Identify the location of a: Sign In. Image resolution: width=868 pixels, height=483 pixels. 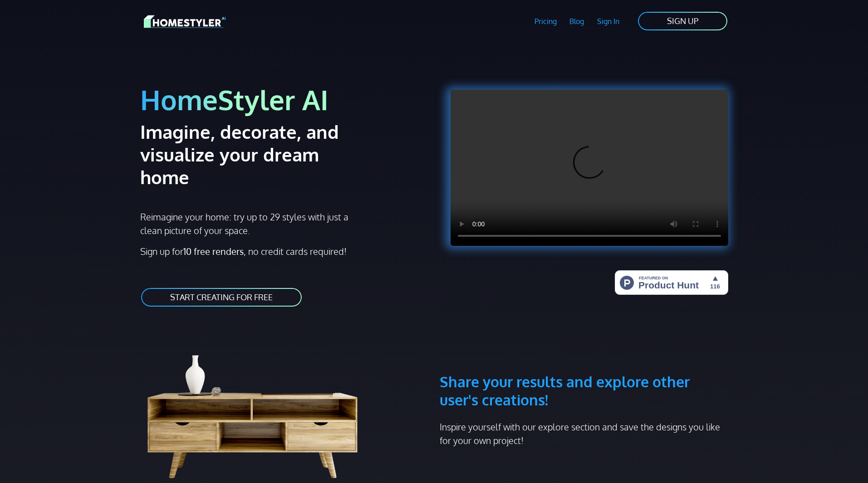
(608, 21).